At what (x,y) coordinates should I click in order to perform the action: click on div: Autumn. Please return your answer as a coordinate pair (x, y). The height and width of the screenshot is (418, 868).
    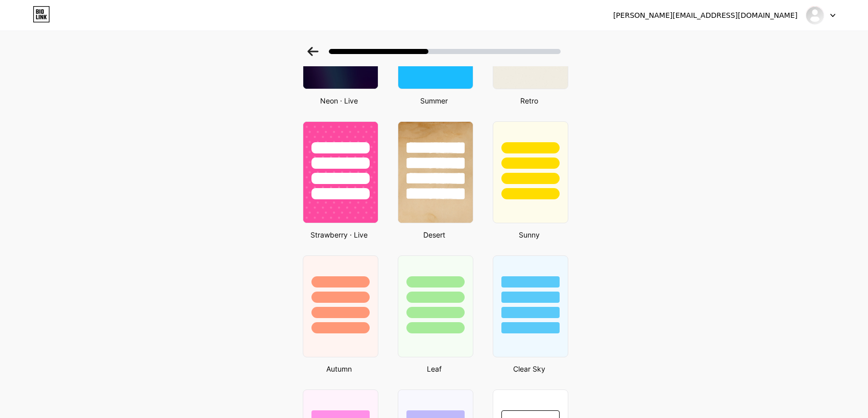
    Looking at the image, I should click on (339, 369).